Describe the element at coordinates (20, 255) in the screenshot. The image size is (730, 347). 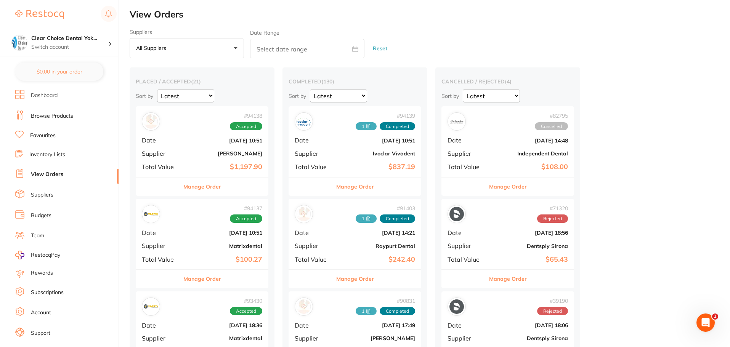
I see `img: RestocqPay` at that location.